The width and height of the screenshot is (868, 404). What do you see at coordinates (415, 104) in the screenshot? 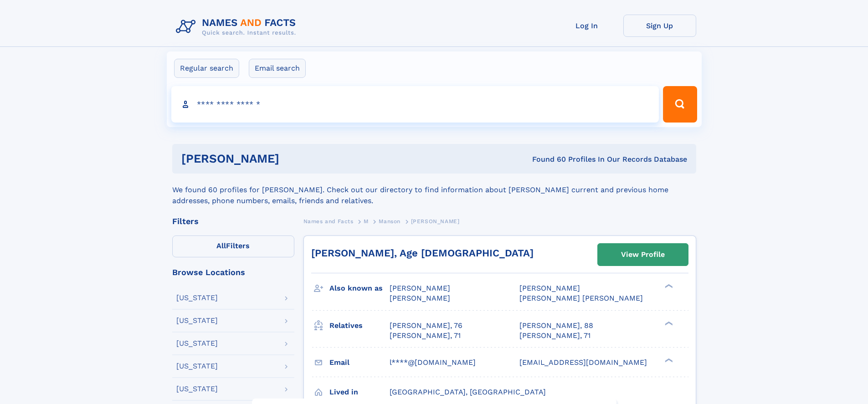
I see `input: search input` at bounding box center [415, 104].